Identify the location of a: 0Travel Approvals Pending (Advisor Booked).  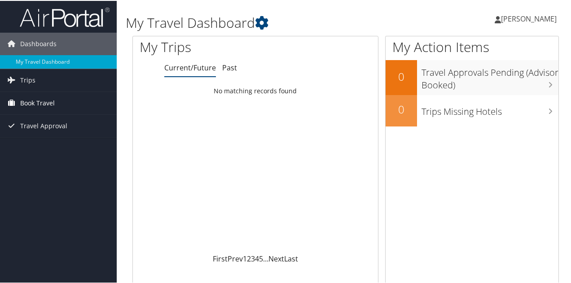
(472, 76).